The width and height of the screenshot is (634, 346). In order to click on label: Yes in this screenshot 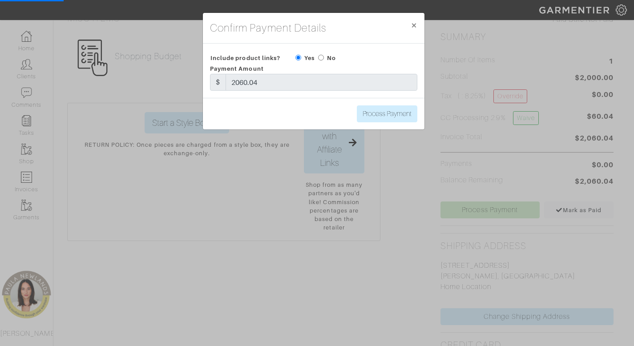, I will do `click(309, 58)`.